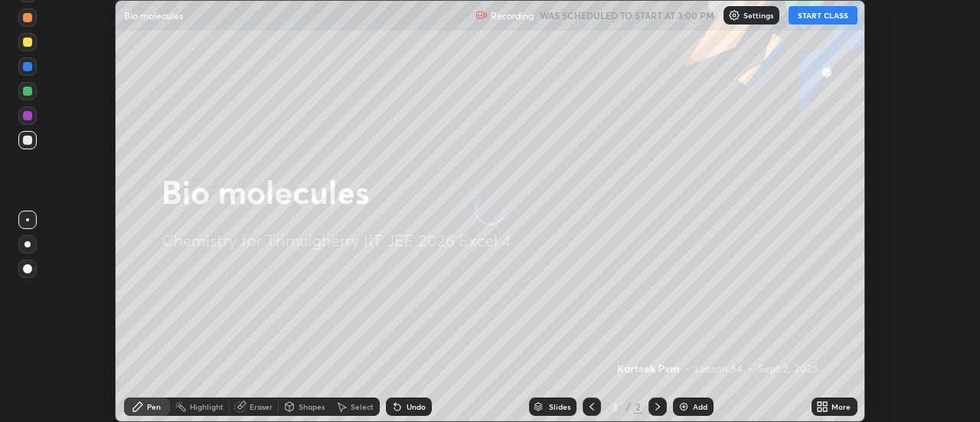 This screenshot has height=422, width=980. I want to click on div: Pen, so click(154, 407).